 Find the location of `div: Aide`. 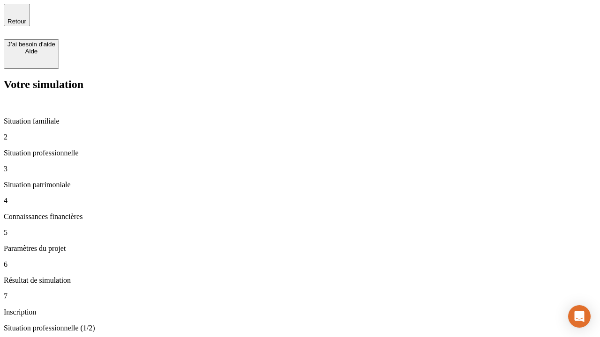

div: Aide is located at coordinates (31, 51).